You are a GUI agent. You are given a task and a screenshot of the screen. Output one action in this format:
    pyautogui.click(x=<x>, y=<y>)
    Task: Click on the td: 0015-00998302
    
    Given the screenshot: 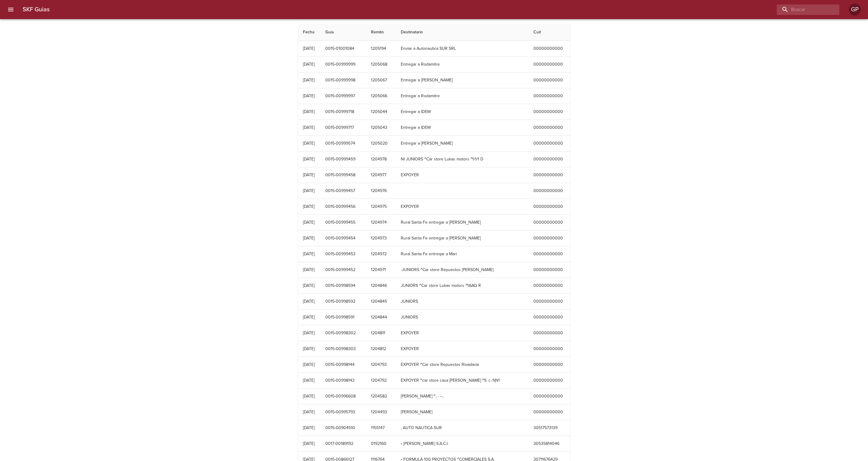 What is the action you would take?
    pyautogui.click(x=343, y=333)
    